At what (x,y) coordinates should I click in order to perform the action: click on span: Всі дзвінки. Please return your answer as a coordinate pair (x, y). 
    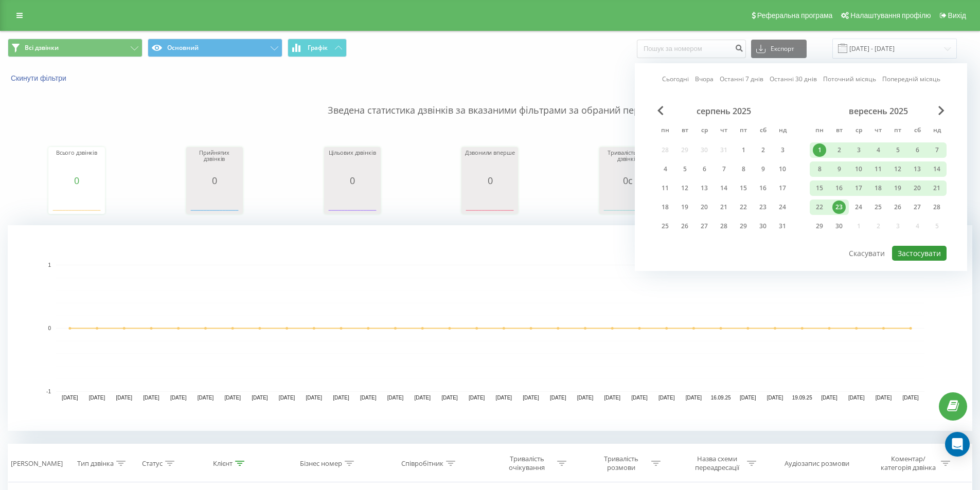
    Looking at the image, I should click on (42, 48).